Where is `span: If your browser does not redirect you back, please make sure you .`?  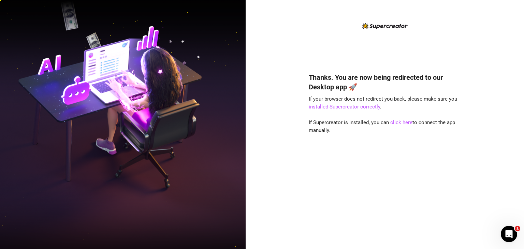
span: If your browser does not redirect you back, please make sure you . is located at coordinates (383, 103).